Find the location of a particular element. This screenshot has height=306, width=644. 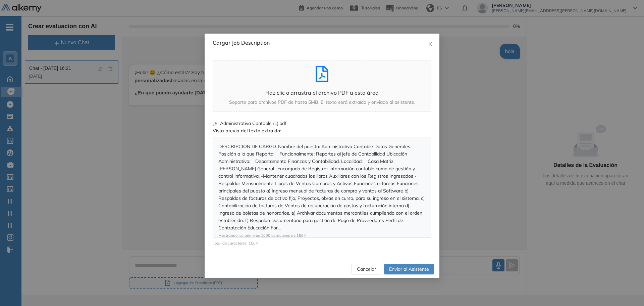

span: close is located at coordinates (430, 44).